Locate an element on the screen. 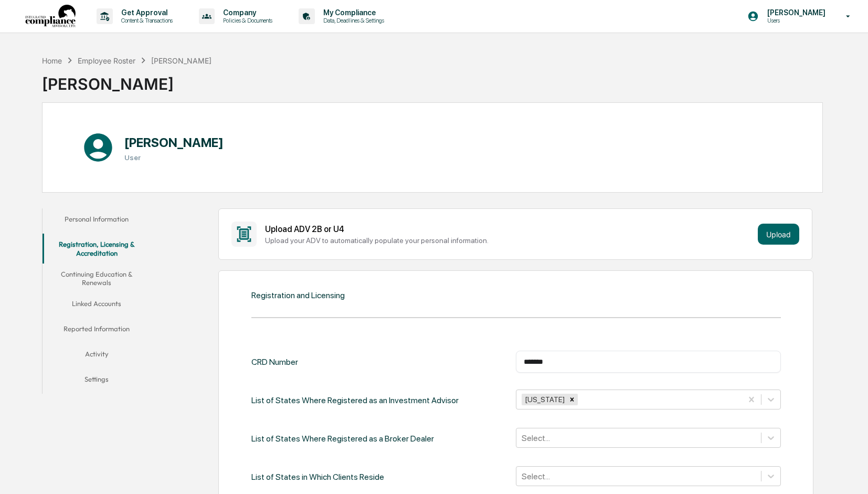 Image resolution: width=868 pixels, height=494 pixels. p: Company is located at coordinates (246, 13).